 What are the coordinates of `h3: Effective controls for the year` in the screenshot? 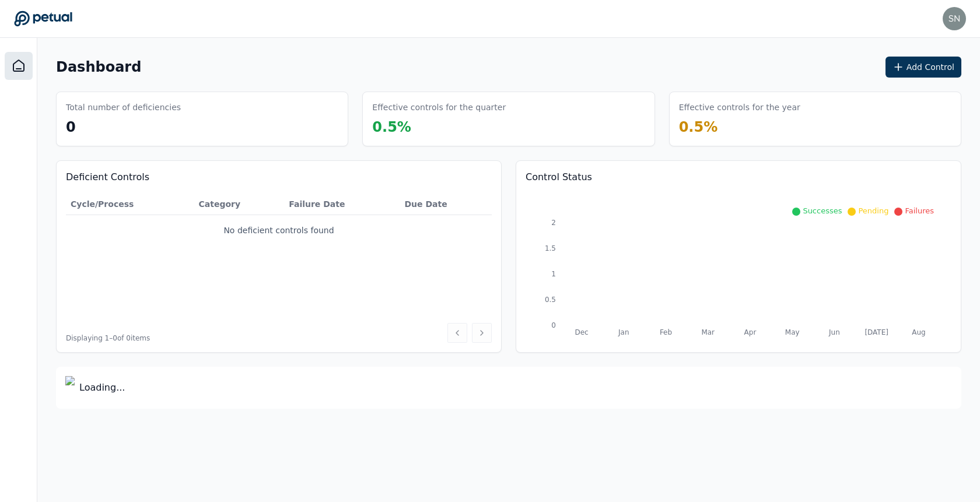 It's located at (740, 108).